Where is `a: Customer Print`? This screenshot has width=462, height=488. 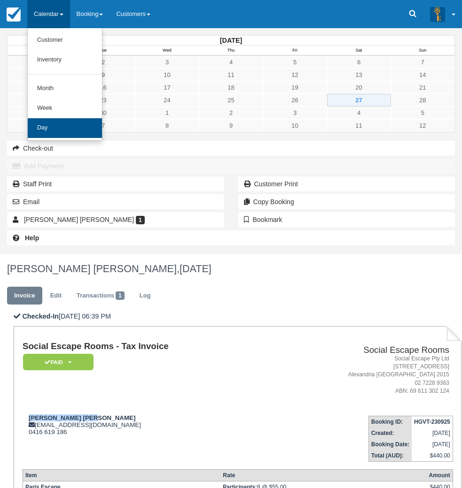
a: Customer Print is located at coordinates (346, 184).